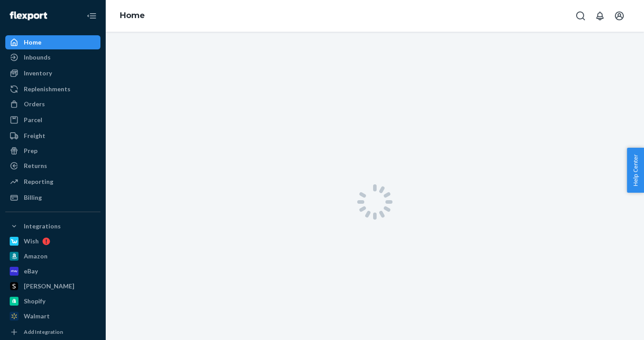 This screenshot has height=340, width=644. I want to click on a: Parcel, so click(53, 120).